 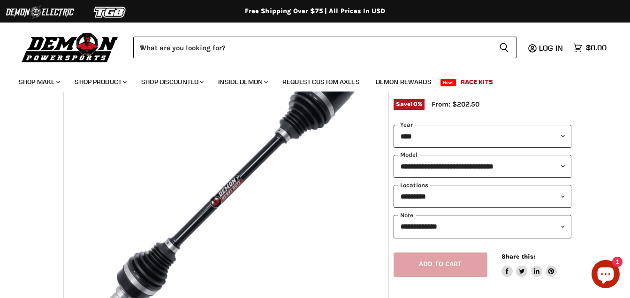 What do you see at coordinates (110, 12) in the screenshot?
I see `img: TGB Logo 2` at bounding box center [110, 12].